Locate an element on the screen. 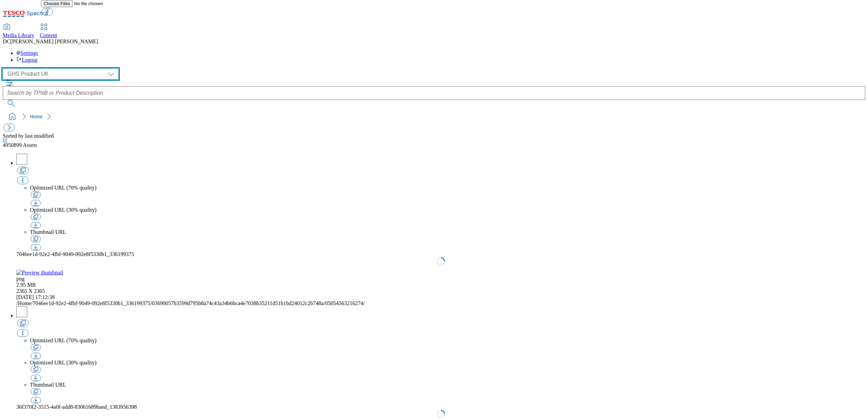  input: Search by TPNB or Product Description is located at coordinates (434, 93).